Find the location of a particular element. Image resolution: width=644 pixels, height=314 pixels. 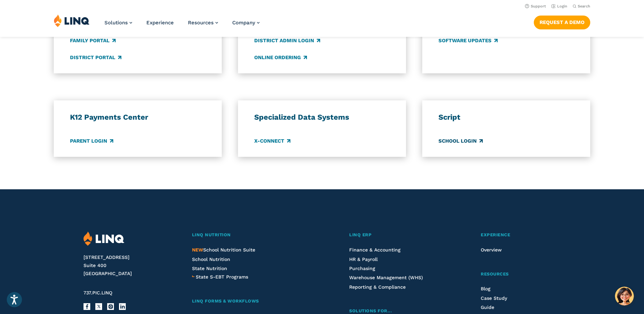

span: HR & Payroll is located at coordinates (363, 259).